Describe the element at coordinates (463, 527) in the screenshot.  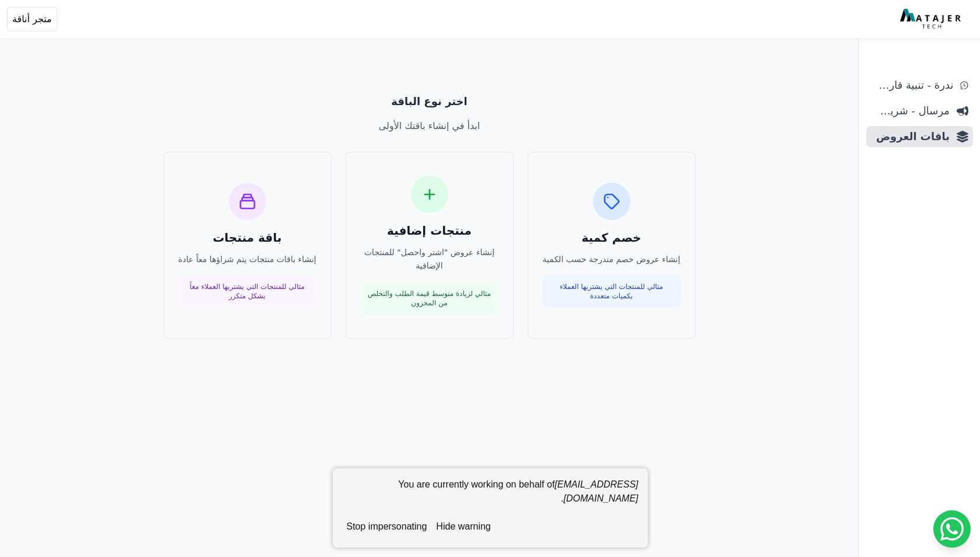
I see `button: hide warning` at that location.